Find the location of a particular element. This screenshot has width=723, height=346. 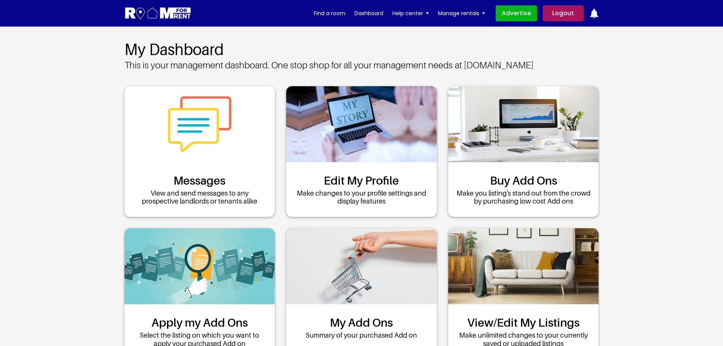

img: ic-notification is located at coordinates (594, 13).